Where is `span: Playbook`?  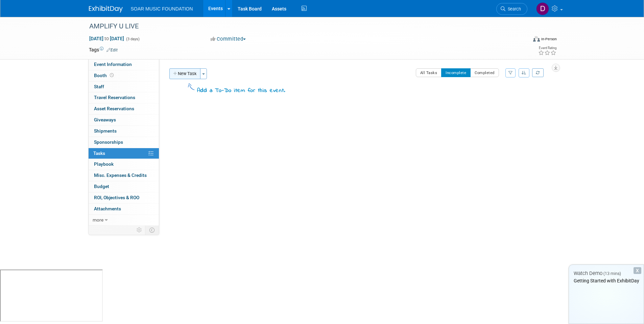
span: Playbook is located at coordinates (104, 164).